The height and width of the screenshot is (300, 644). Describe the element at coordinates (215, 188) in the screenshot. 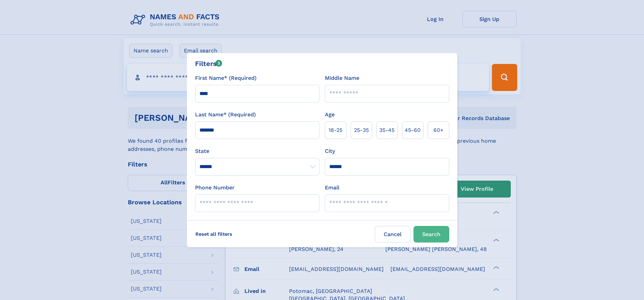

I see `label: Phone Number` at that location.